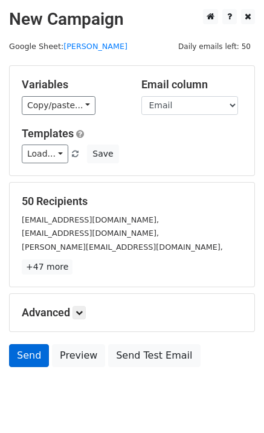  I want to click on h5: 50 Recipients, so click(132, 201).